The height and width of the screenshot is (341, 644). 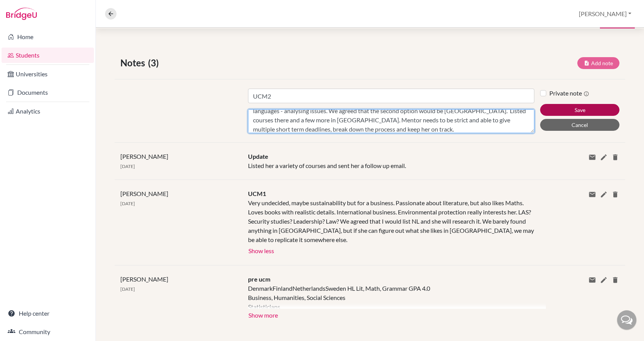 What do you see at coordinates (391, 161) in the screenshot?
I see `div: Listed her a variety of courses and sent her a follow up email.` at bounding box center [391, 161].